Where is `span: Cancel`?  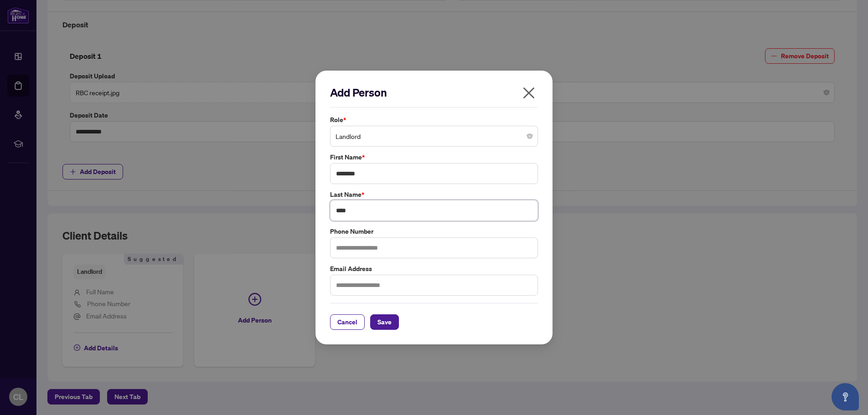
span: Cancel is located at coordinates (347, 322).